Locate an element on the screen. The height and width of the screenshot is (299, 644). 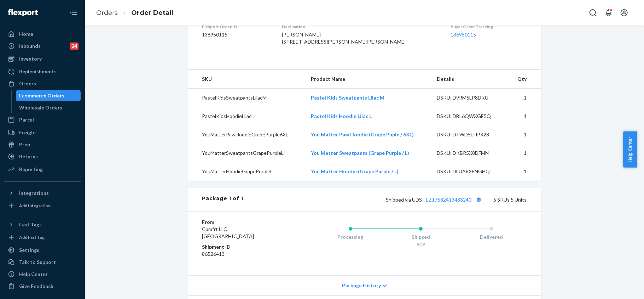
div: Replenishments is located at coordinates (38, 72).